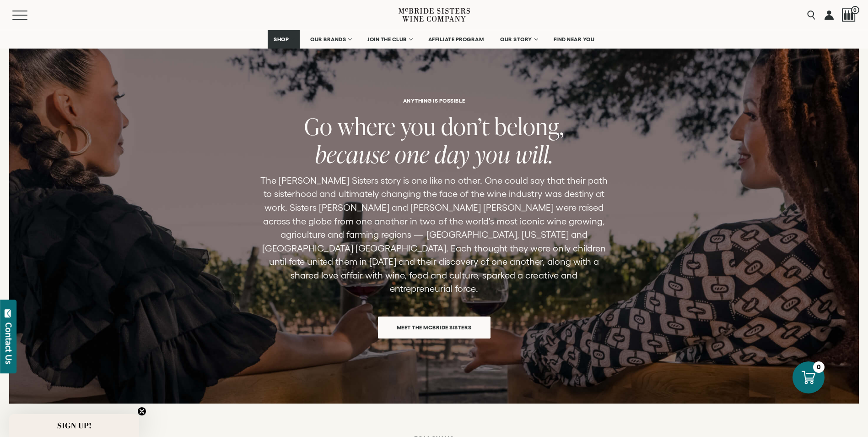 The image size is (868, 437). Describe the element at coordinates (74, 425) in the screenshot. I see `div: SIGN UP!Close teaser` at that location.